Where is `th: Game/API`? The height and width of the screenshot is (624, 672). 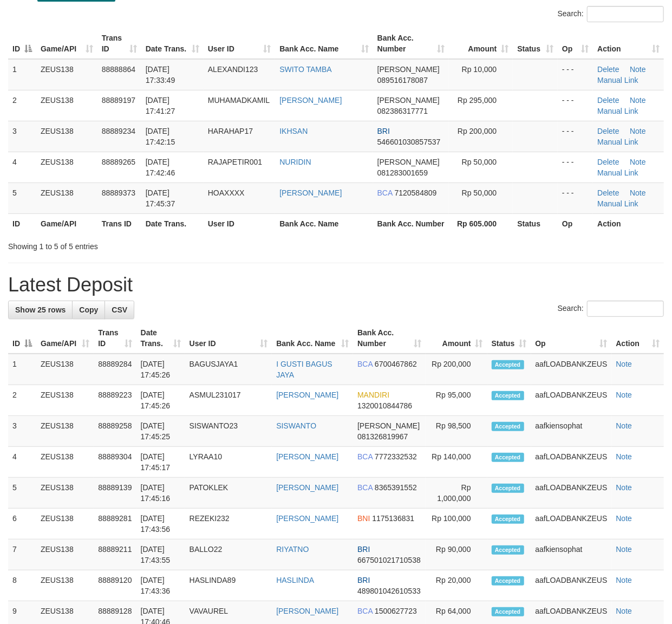 th: Game/API is located at coordinates (67, 223).